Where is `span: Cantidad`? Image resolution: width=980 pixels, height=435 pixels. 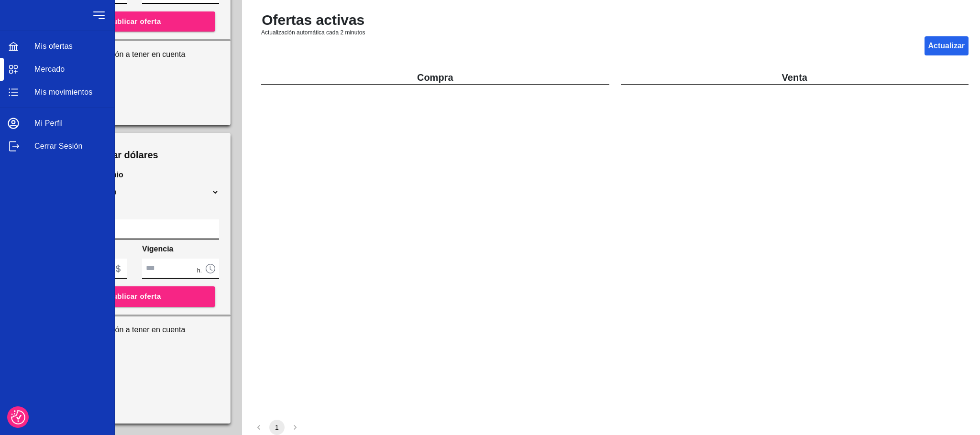
span: Cantidad is located at coordinates (135, 210).